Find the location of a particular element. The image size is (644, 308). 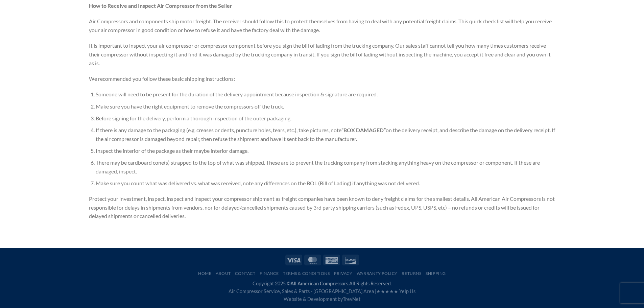

li: There may be cardboard cone(s) strapped to the top of what was shipped. These are to prevent the ... is located at coordinates (325, 167).